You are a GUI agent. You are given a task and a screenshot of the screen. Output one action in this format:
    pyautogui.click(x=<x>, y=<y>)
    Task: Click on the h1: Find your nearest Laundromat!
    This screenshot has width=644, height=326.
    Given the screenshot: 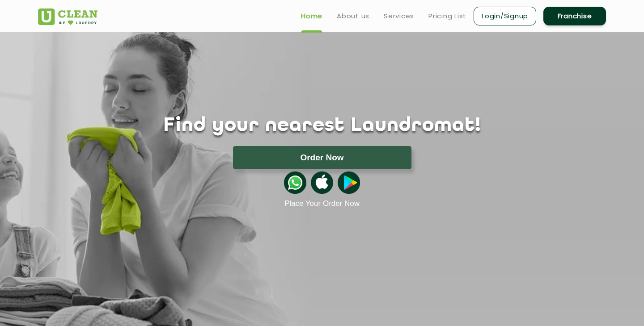 What is the action you would take?
    pyautogui.click(x=322, y=126)
    